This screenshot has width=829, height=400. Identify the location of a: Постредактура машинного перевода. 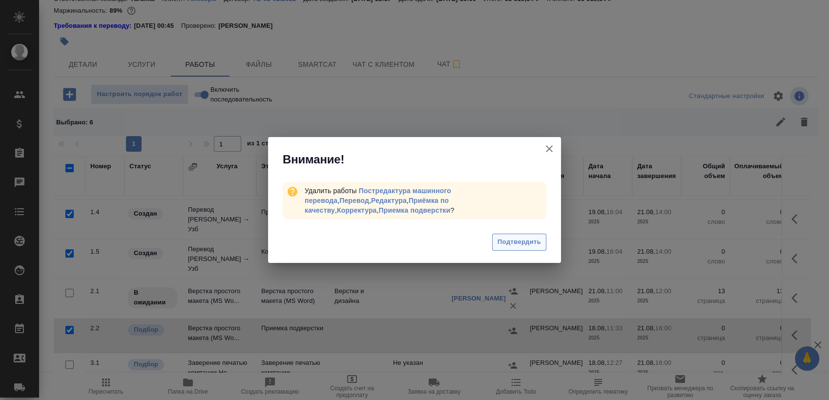
(378, 196).